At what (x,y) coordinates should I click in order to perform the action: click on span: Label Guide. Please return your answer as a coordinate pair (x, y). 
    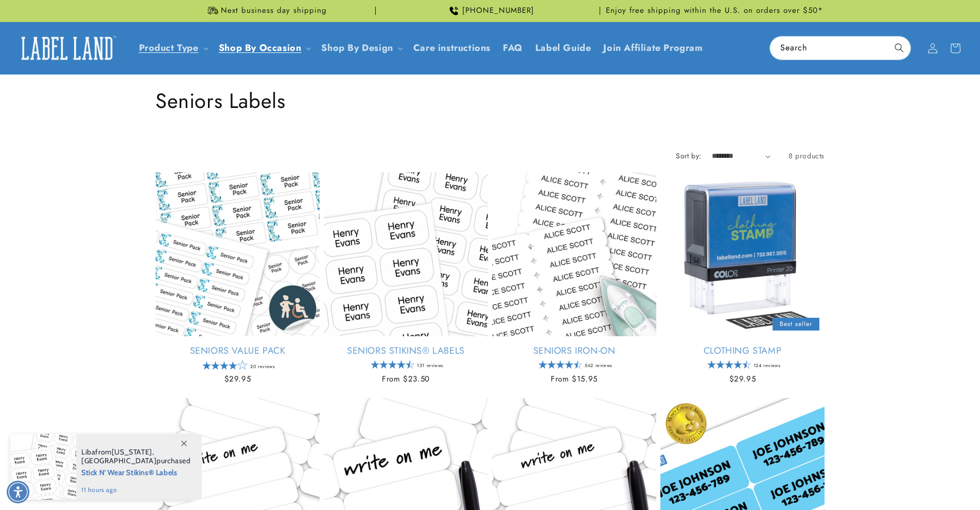
    Looking at the image, I should click on (563, 48).